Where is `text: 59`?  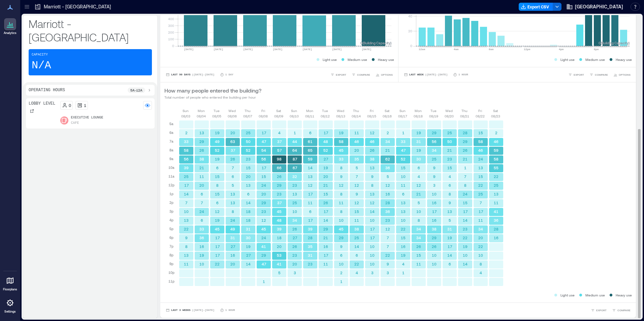
text: 59 is located at coordinates (310, 159).